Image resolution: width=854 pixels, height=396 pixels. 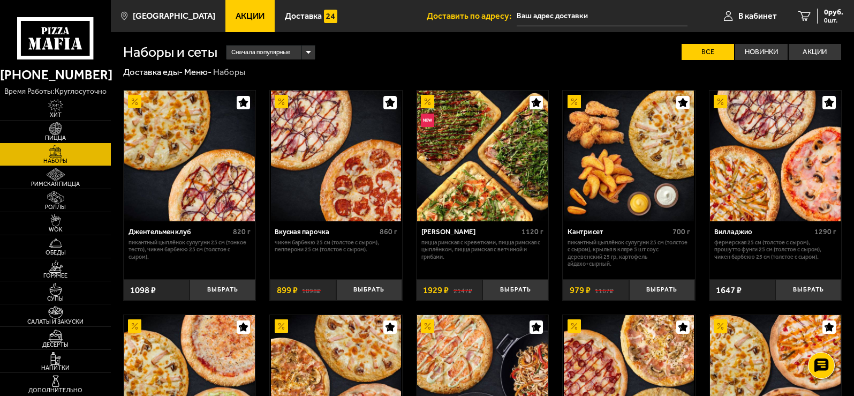 What do you see at coordinates (325, 232) in the screenshot?
I see `div: Вкусная парочка` at bounding box center [325, 232].